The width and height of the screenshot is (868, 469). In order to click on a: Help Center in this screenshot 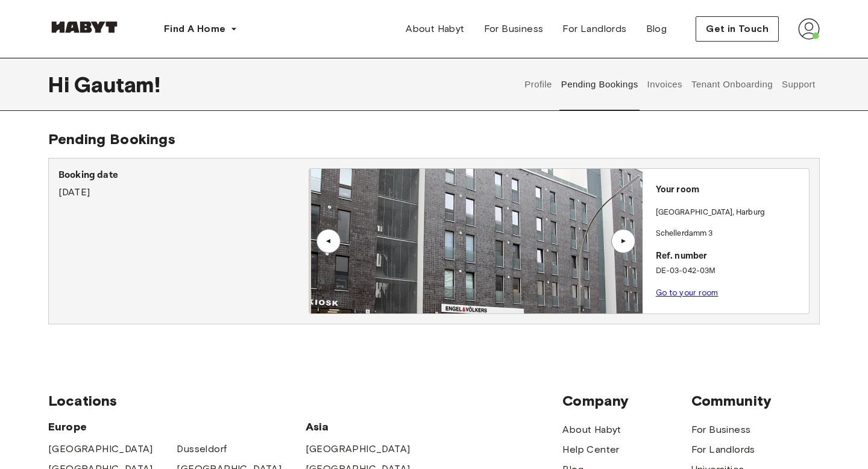, I will do `click(591, 450)`.